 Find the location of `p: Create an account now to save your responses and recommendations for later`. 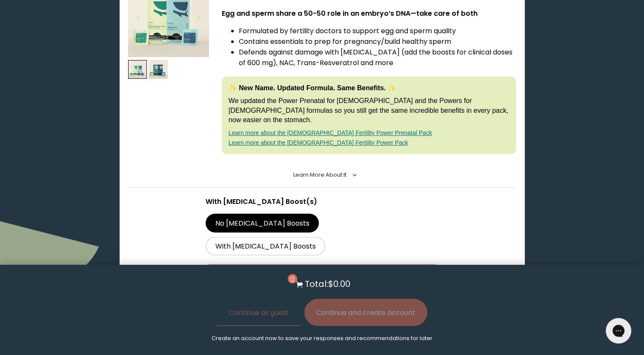

p: Create an account now to save your responses and recommendations for later is located at coordinates (322, 338).